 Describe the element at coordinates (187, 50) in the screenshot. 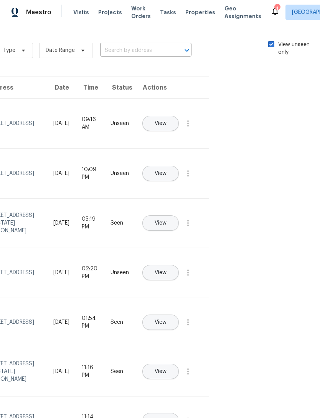

I see `button: Open` at that location.